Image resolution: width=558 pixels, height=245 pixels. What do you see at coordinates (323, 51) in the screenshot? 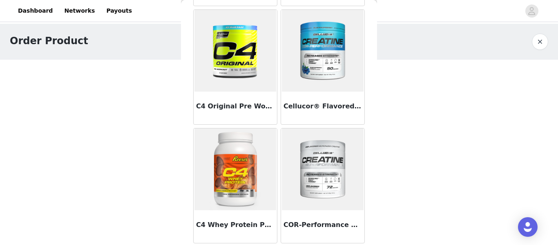
I see `img: Cellucor® Flavored COR-Performance® Creatine Monohydrate Powder` at bounding box center [323, 51].